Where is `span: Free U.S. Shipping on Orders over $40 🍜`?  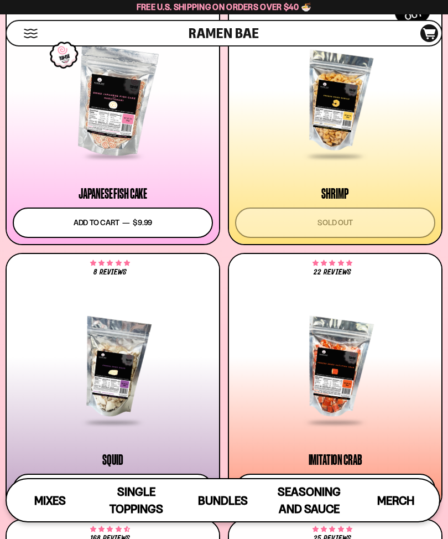 span: Free U.S. Shipping on Orders over $40 🍜 is located at coordinates (224, 7).